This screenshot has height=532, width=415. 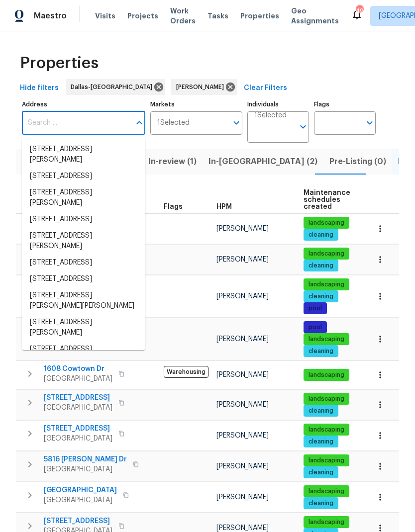 I want to click on span: HPM, so click(x=224, y=207).